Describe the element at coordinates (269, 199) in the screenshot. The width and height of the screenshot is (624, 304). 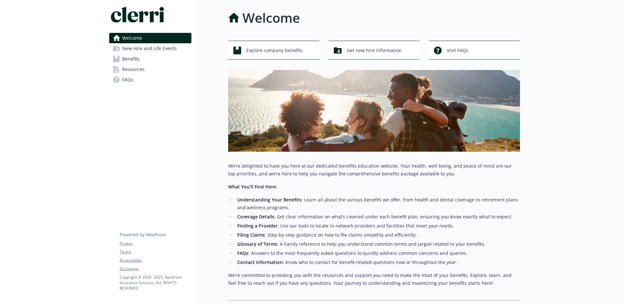
I see `strong: Understanding Your Benefits` at that location.